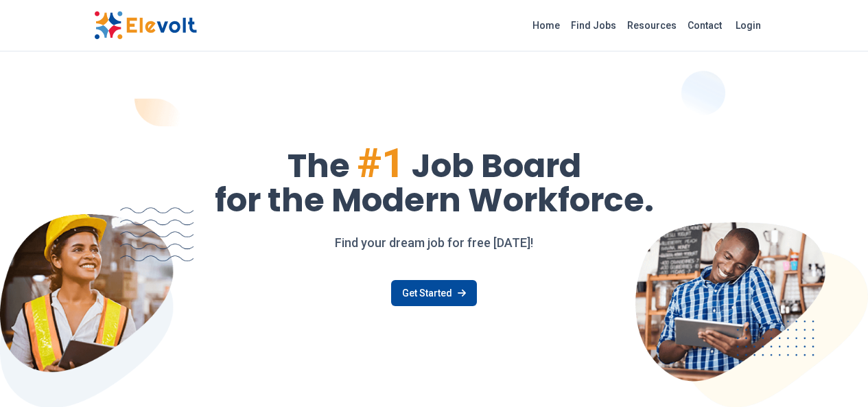 The width and height of the screenshot is (868, 407). Describe the element at coordinates (546, 26) in the screenshot. I see `a: Home` at that location.